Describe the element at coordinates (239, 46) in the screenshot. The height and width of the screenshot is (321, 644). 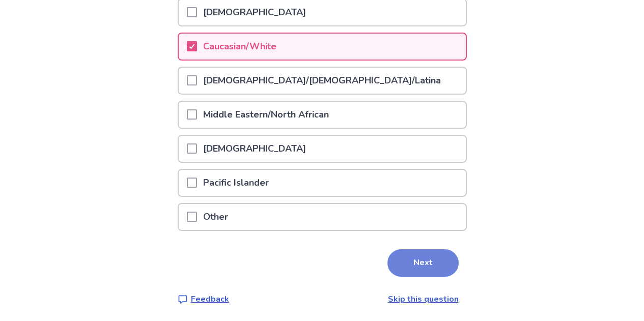
I see `p: Caucasian/White` at that location.